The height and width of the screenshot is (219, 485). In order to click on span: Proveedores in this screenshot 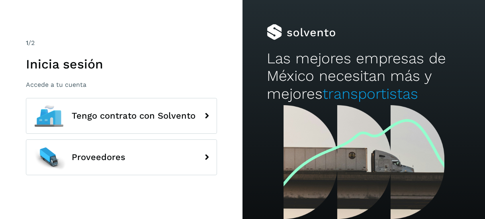, I will do `click(98, 157)`.